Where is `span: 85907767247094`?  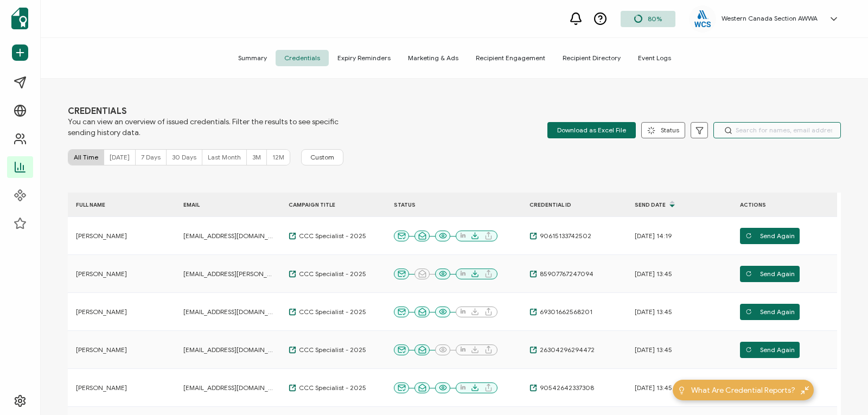
span: 85907767247094 is located at coordinates (565, 274).